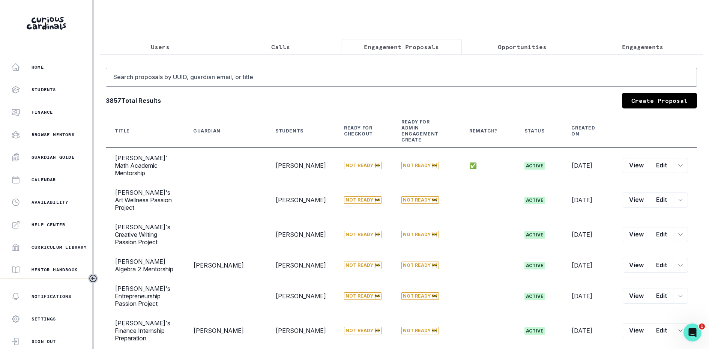 The width and height of the screenshot is (709, 349). I want to click on img: Curious Cardinals Logo, so click(46, 23).